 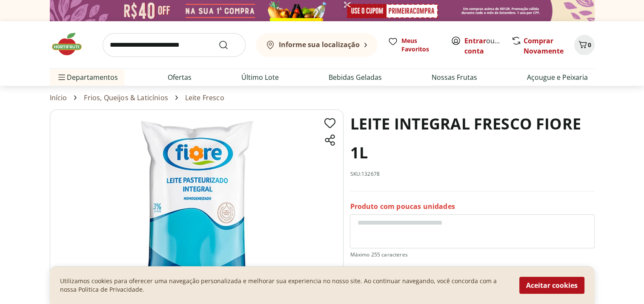 I want to click on button: Menu, so click(x=62, y=78).